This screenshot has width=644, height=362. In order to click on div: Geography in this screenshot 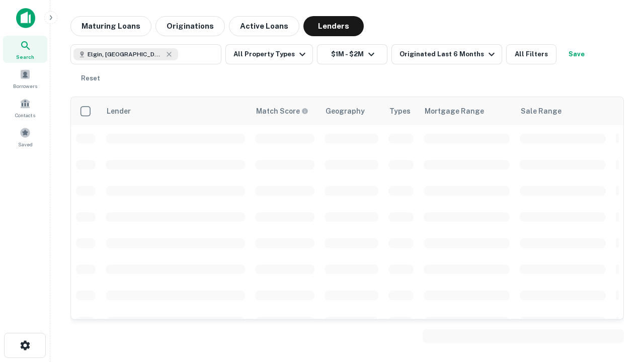, I will do `click(345, 111)`.